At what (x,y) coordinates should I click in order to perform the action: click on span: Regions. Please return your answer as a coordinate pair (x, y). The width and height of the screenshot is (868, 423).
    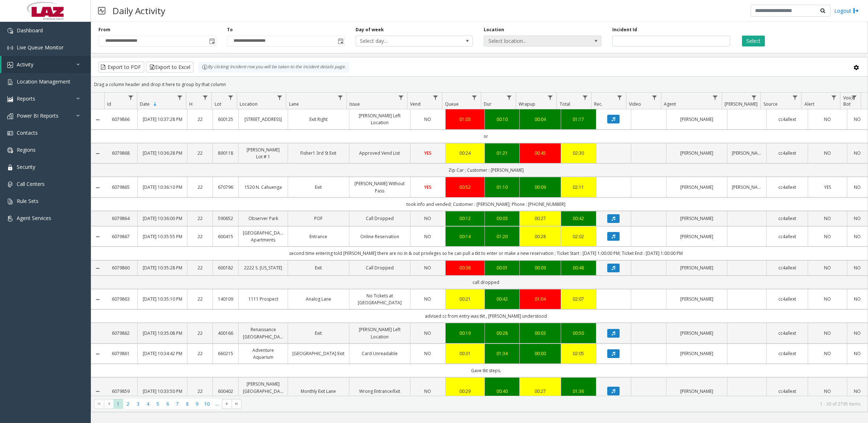
    Looking at the image, I should click on (26, 150).